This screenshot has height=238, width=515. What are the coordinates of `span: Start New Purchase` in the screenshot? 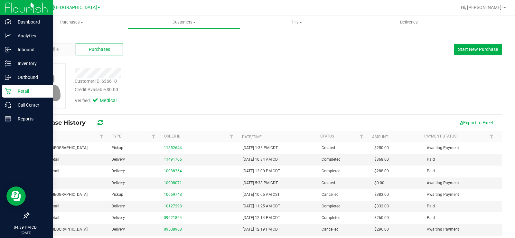 It's located at (478, 49).